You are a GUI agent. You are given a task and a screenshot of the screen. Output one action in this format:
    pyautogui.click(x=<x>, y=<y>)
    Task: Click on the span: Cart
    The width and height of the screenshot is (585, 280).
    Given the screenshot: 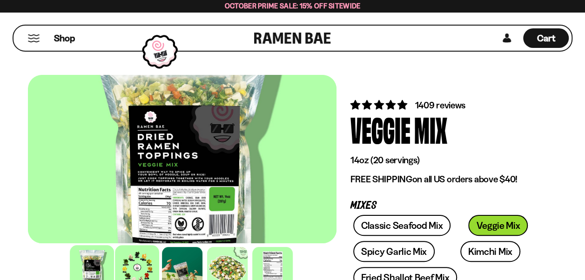 What is the action you would take?
    pyautogui.click(x=546, y=38)
    